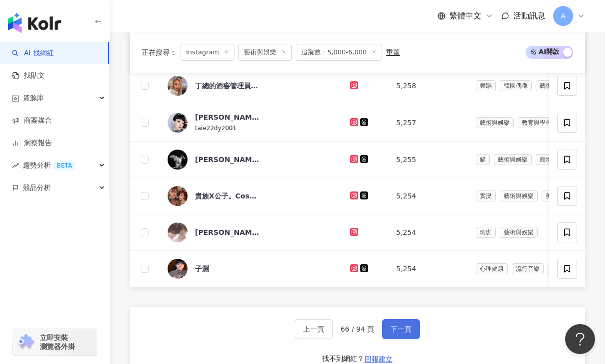 The image size is (605, 364). Describe the element at coordinates (32, 121) in the screenshot. I see `a: 商案媒合` at that location.